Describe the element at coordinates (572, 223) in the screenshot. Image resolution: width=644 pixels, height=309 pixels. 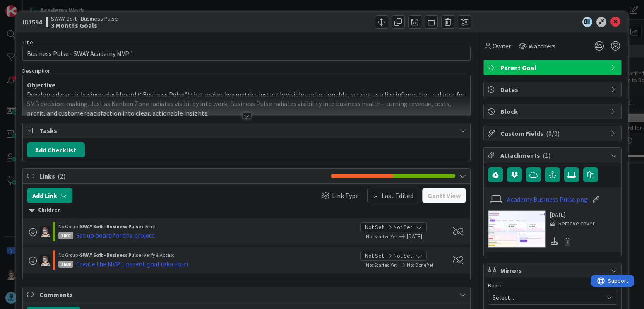
I see `div: Remove cover` at that location.